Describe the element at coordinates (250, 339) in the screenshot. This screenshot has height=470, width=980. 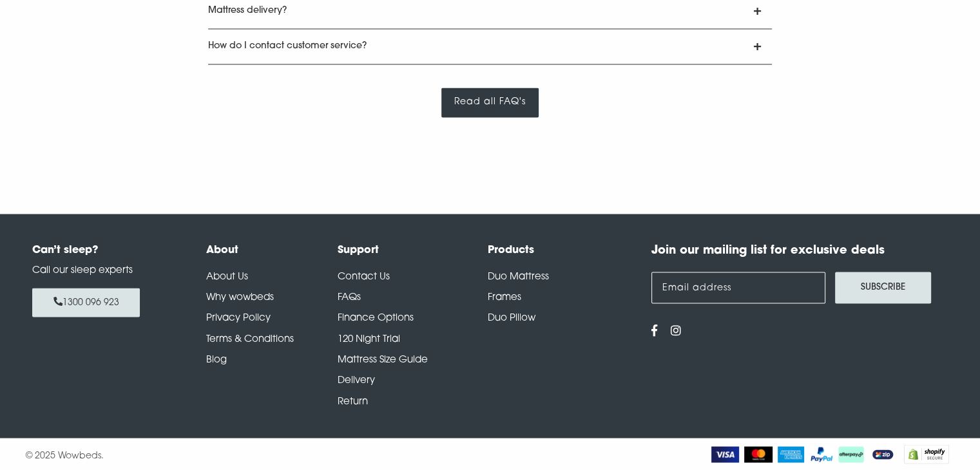
I see `a: Terms & Conditions` at that location.